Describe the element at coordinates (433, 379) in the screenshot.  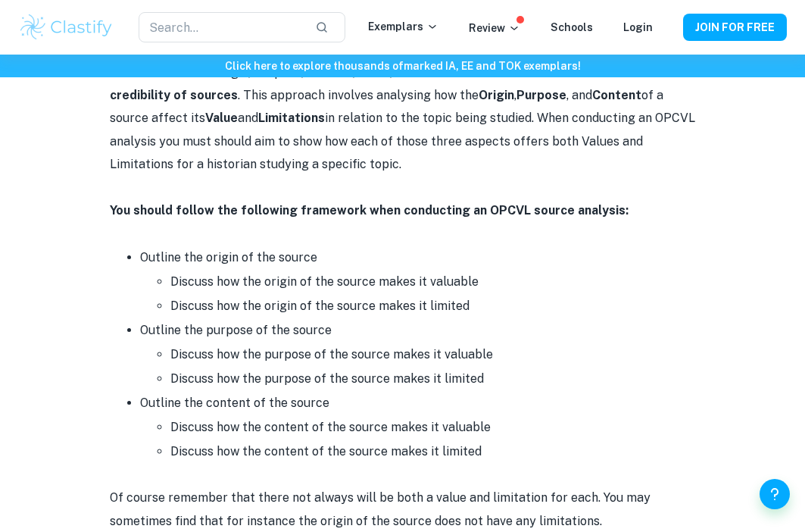
I see `li: Discuss how the purpose of the source makes it limited` at that location.